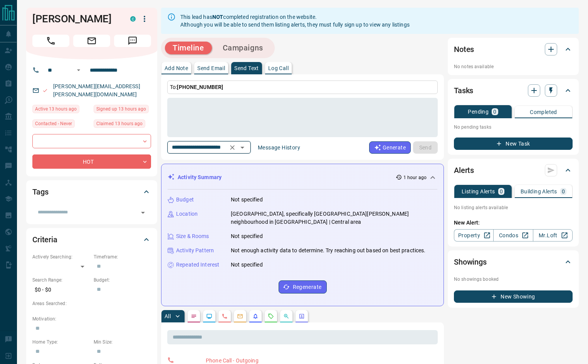 The width and height of the screenshot is (588, 364). I want to click on span: Signed up 13 hours ago, so click(121, 109).